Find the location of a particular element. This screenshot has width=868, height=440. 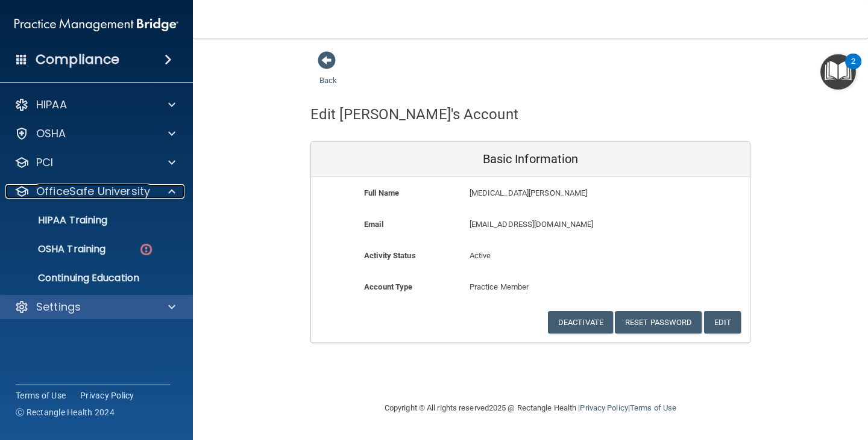

button: Reset Password is located at coordinates (658, 322).